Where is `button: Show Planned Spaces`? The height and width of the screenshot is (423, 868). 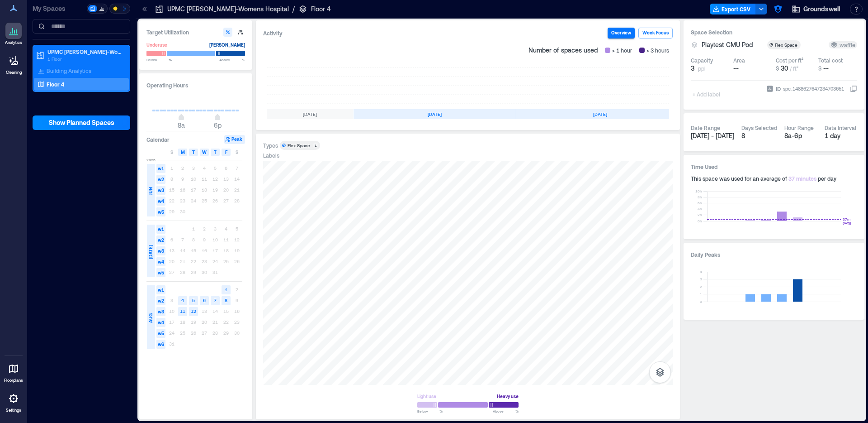 button: Show Planned Spaces is located at coordinates (81, 123).